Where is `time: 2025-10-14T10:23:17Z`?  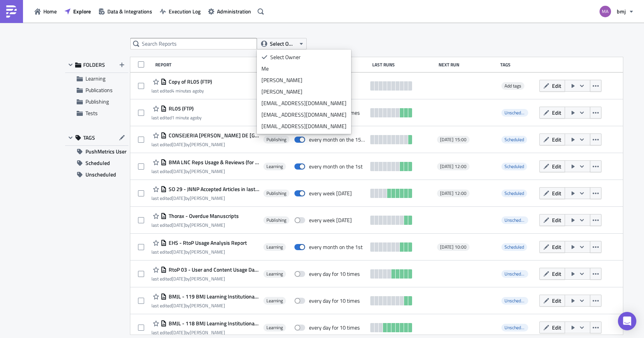 time: 2025-10-14T10:23:17Z is located at coordinates (184, 117).